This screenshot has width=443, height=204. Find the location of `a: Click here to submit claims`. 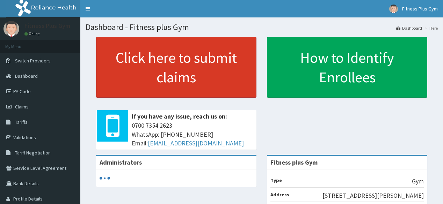

a: Click here to submit claims is located at coordinates (176, 67).